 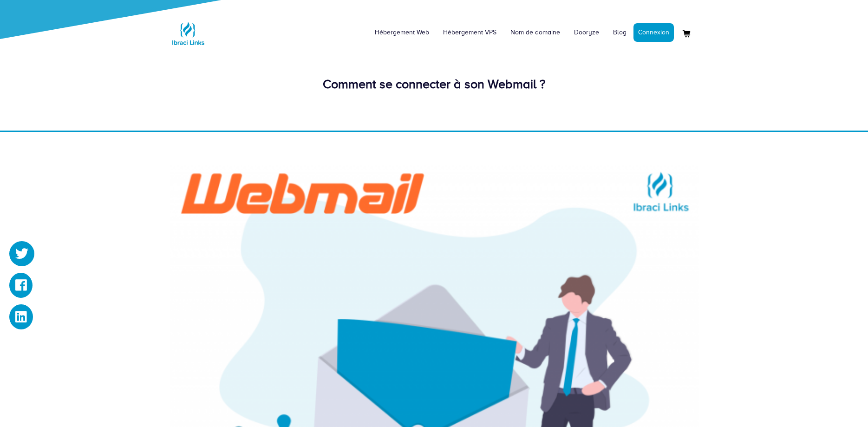 What do you see at coordinates (434, 84) in the screenshot?
I see `div: Comment se connecter à son Webmail ?` at bounding box center [434, 84].